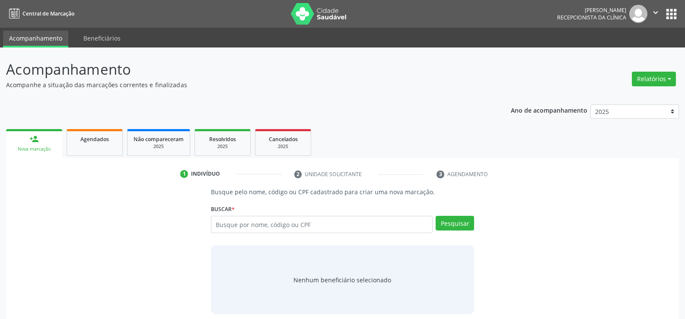  What do you see at coordinates (638, 14) in the screenshot?
I see `img: img` at bounding box center [638, 14].